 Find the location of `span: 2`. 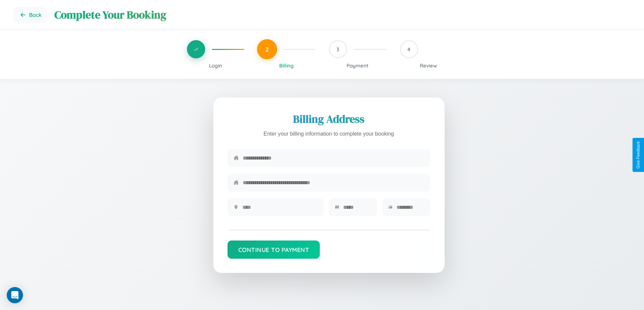

span: 2 is located at coordinates (267, 50).